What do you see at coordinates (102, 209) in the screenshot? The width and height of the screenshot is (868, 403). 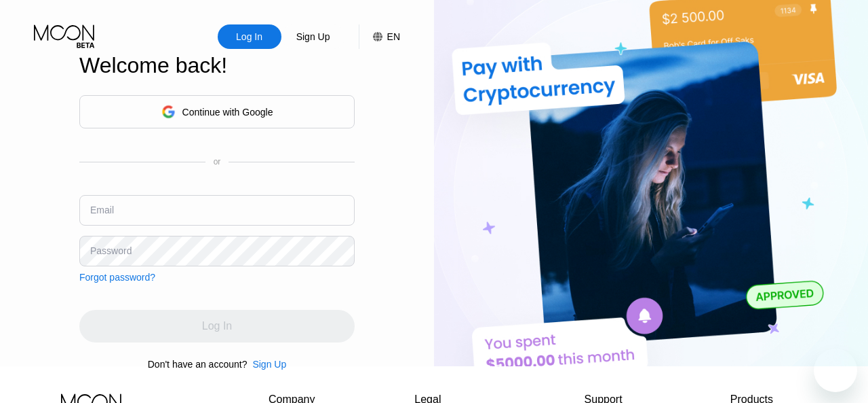 I see `div: Email` at bounding box center [102, 209].